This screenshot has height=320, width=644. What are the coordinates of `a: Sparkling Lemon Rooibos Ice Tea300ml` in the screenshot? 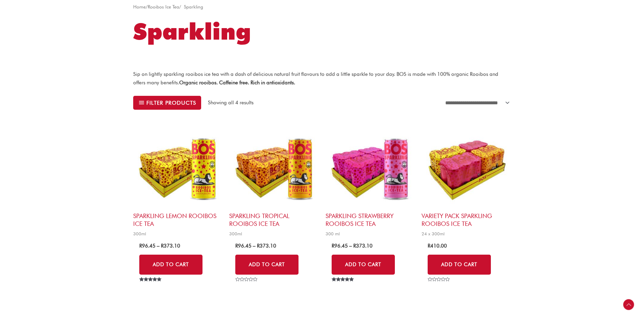 It's located at (178, 180).